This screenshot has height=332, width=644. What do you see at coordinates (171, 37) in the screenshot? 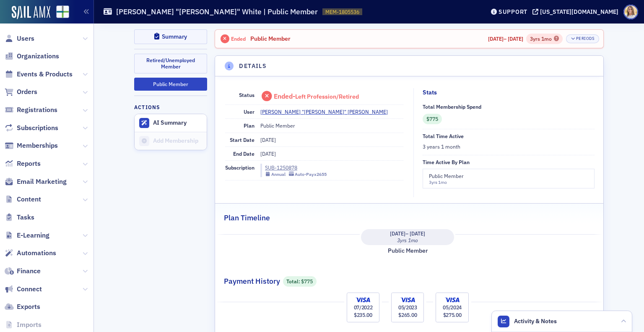
I see `button: Summary` at bounding box center [171, 37].